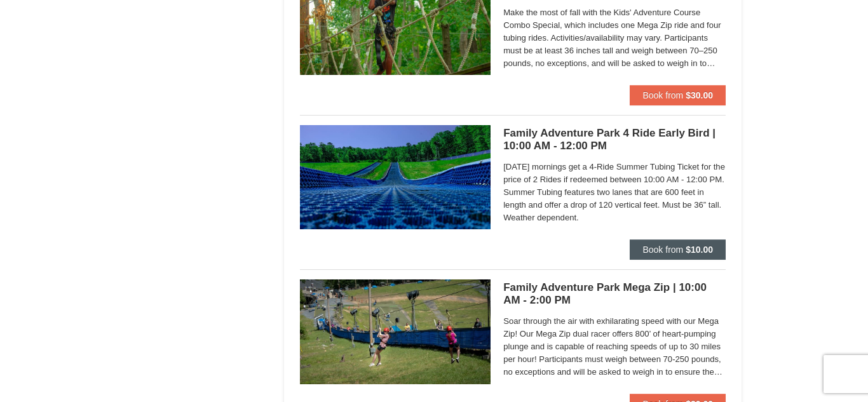 This screenshot has height=402, width=868. What do you see at coordinates (677, 250) in the screenshot?
I see `button: Book from $10.00` at bounding box center [677, 250].